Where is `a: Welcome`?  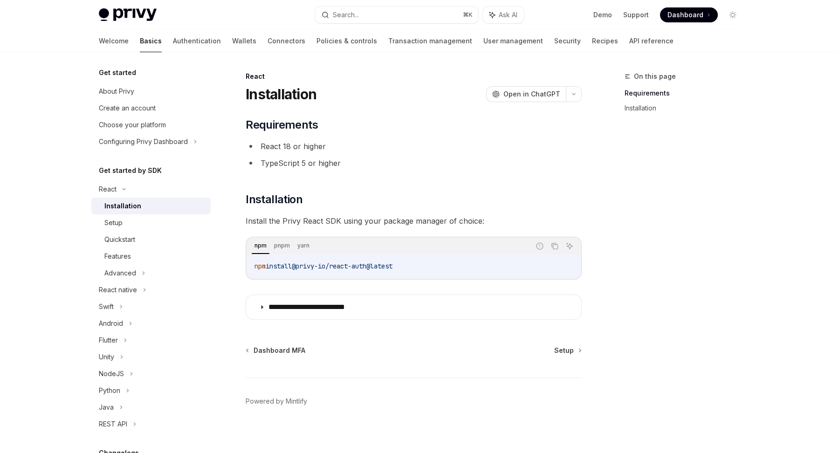 a: Welcome is located at coordinates (114, 41).